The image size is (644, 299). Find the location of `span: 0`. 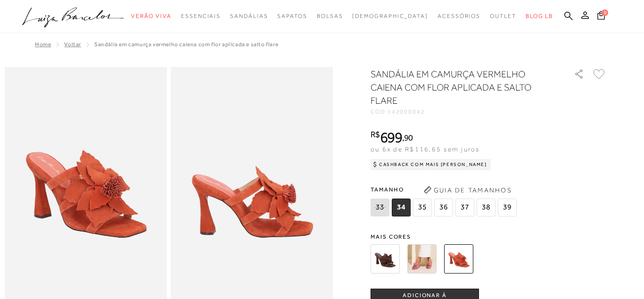

span: 0 is located at coordinates (605, 13).